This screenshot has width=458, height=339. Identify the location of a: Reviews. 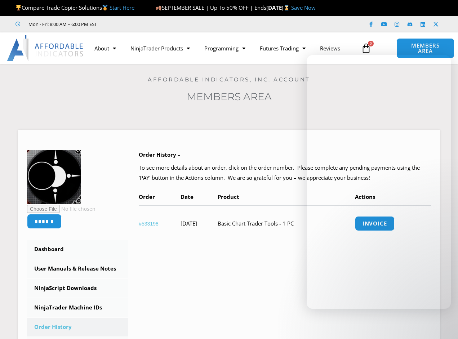
(330, 48).